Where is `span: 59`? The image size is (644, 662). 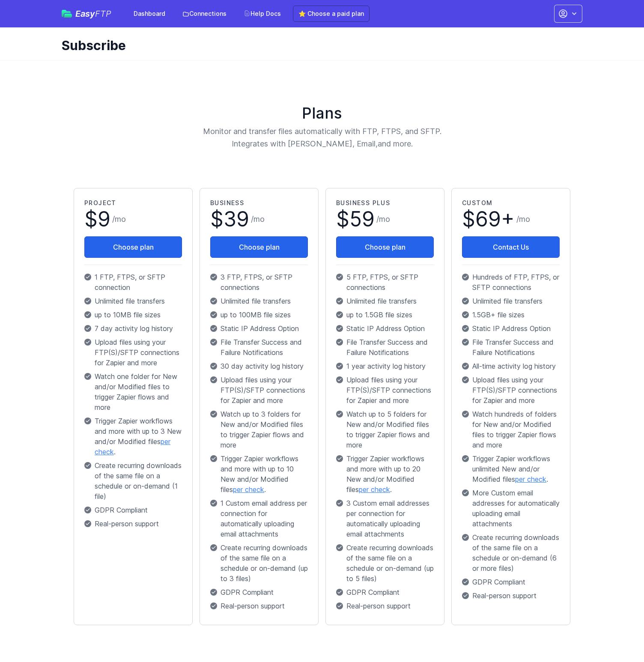
span: 59 is located at coordinates (362, 218).